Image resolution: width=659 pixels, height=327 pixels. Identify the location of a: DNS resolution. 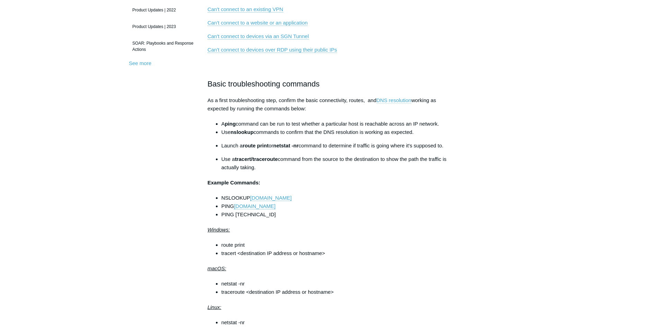
(393, 100).